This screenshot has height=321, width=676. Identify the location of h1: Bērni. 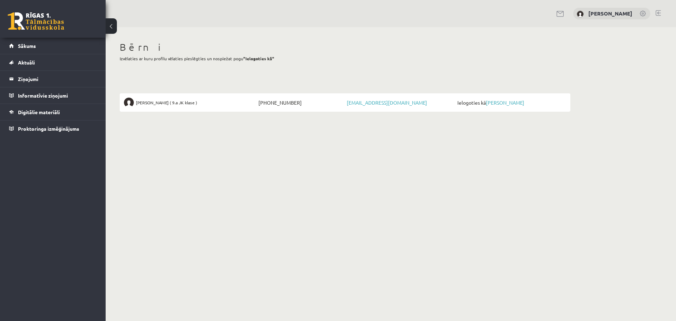
(345, 47).